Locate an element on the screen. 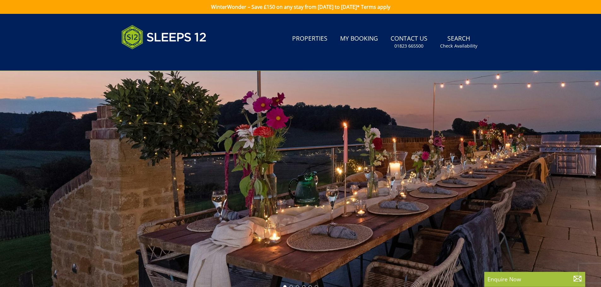 The height and width of the screenshot is (287, 601). img: Sleeps 12 is located at coordinates (164, 37).